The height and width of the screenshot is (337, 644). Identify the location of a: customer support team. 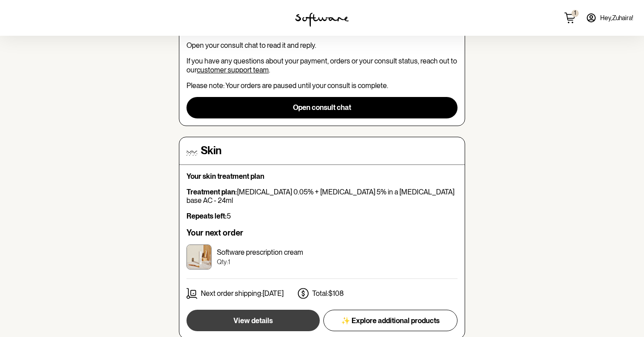
(233, 70).